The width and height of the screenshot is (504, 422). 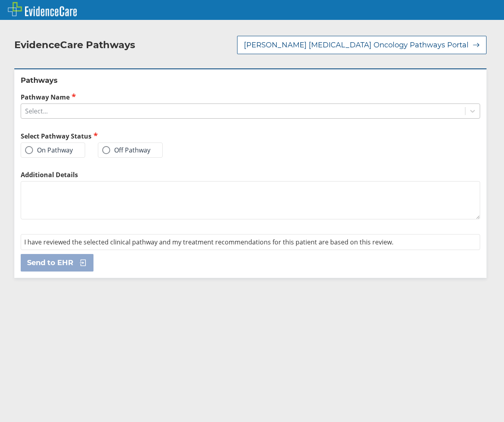 What do you see at coordinates (126, 150) in the screenshot?
I see `label: Off Pathway` at bounding box center [126, 150].